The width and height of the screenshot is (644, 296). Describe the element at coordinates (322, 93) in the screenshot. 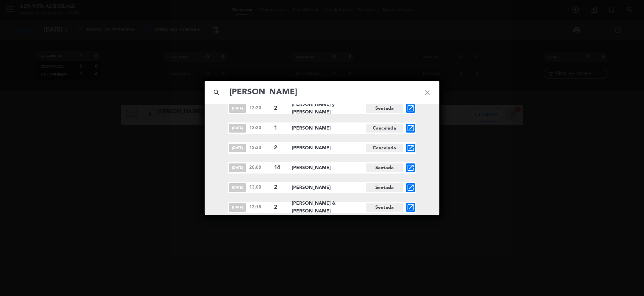

I see `input: Buscar reservas` at that location.